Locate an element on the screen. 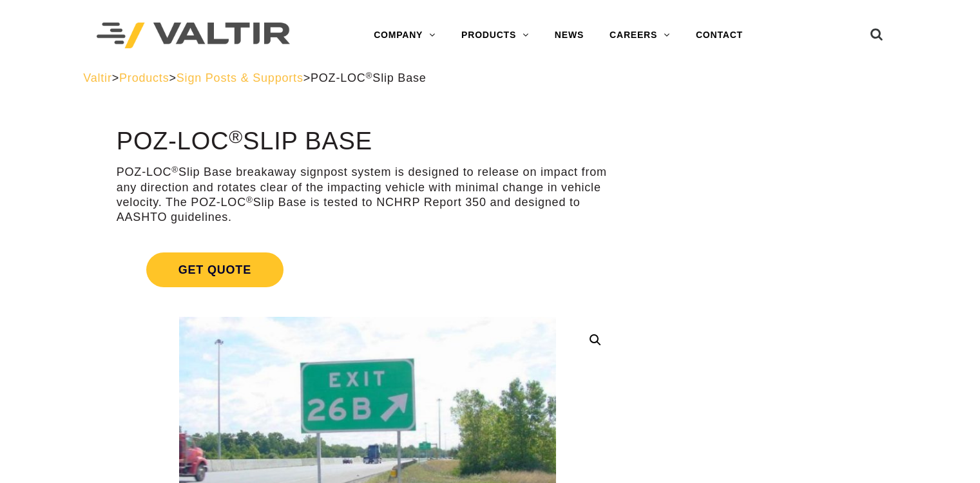  h1: POZ-LOC Slip Base is located at coordinates (367, 142).